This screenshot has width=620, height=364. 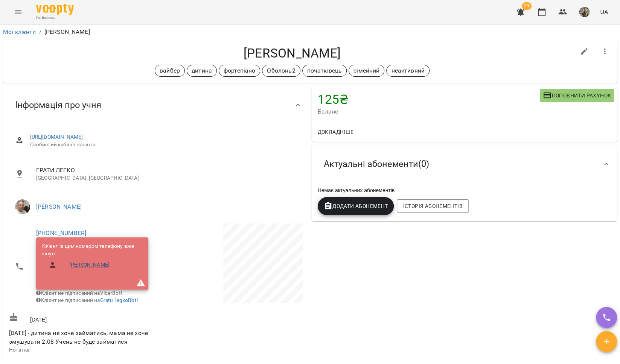 What do you see at coordinates (239, 70) in the screenshot?
I see `div: фортепіано` at bounding box center [239, 70].